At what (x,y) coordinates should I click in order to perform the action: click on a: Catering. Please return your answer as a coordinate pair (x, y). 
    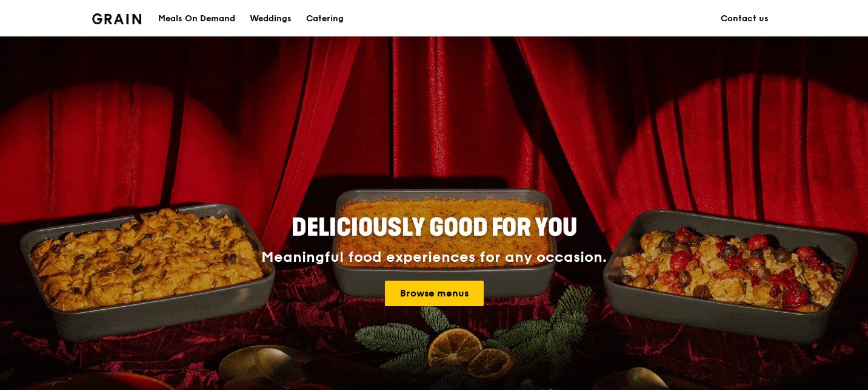
    Looking at the image, I should click on (325, 19).